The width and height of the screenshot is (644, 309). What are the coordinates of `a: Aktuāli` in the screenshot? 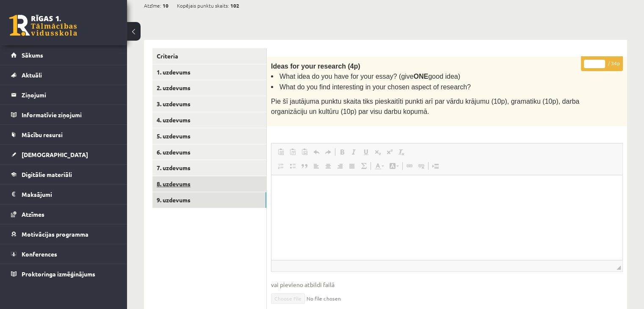 It's located at (64, 75).